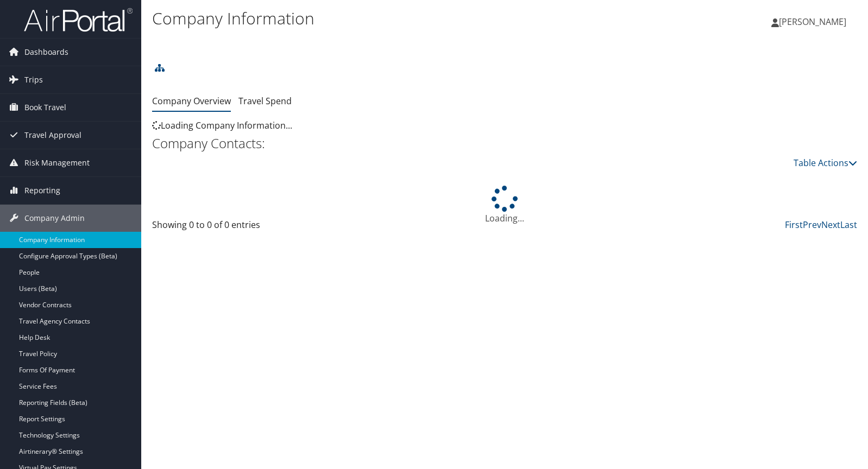 This screenshot has height=469, width=868. What do you see at coordinates (52, 135) in the screenshot?
I see `span: Travel Approval` at bounding box center [52, 135].